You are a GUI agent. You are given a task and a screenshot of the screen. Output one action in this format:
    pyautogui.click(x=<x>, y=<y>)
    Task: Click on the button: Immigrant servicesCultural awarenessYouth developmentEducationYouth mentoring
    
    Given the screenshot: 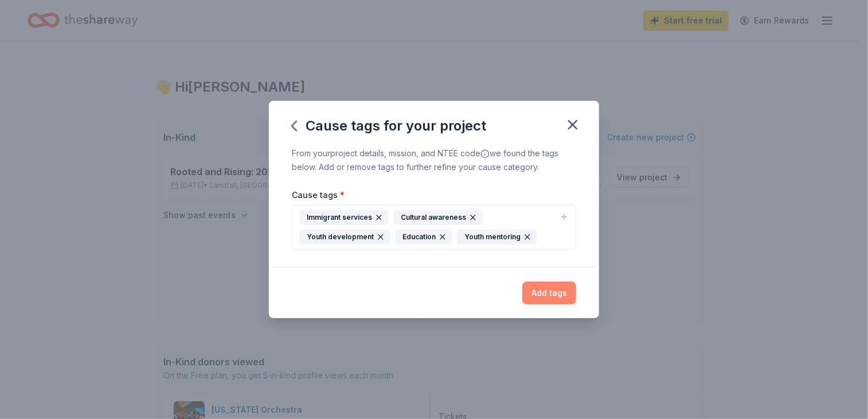 What is the action you would take?
    pyautogui.click(x=434, y=228)
    